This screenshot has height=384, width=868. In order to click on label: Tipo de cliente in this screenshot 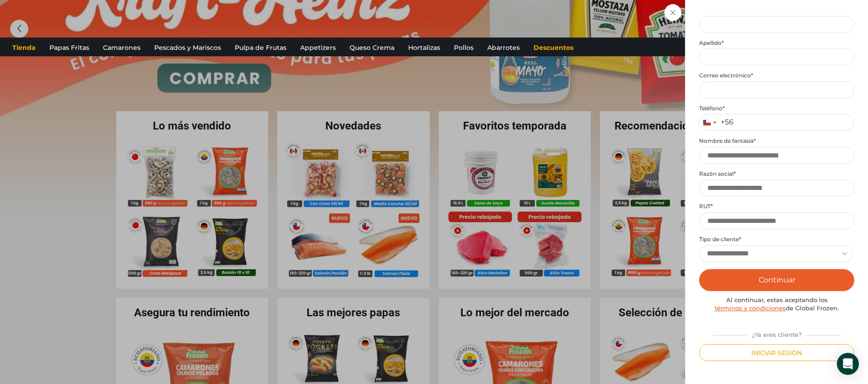, I will do `click(776, 239)`.